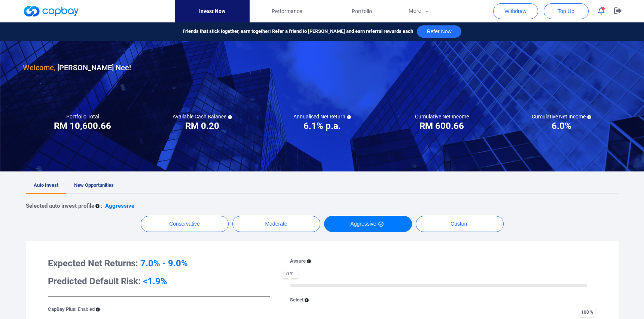  I want to click on h3: RM 0.20, so click(202, 126).